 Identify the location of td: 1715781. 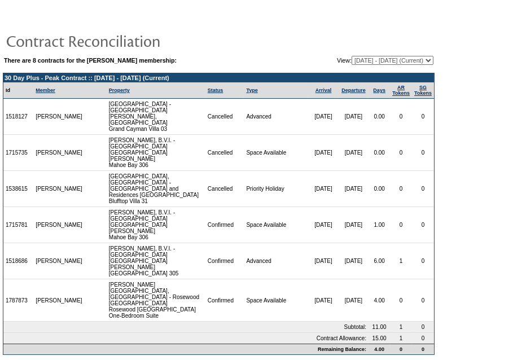
(18, 225).